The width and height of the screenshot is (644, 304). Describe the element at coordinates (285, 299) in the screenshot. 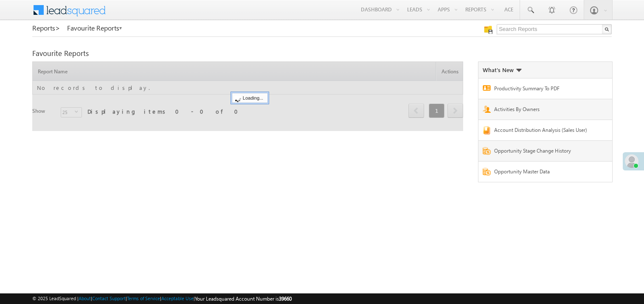

I see `span: 39660` at that location.